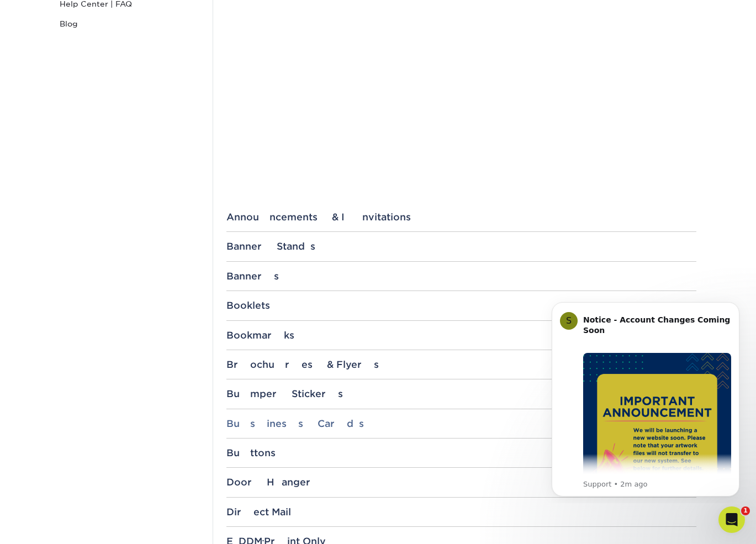 Image resolution: width=756 pixels, height=544 pixels. Describe the element at coordinates (130, 24) in the screenshot. I see `a: Blog` at that location.